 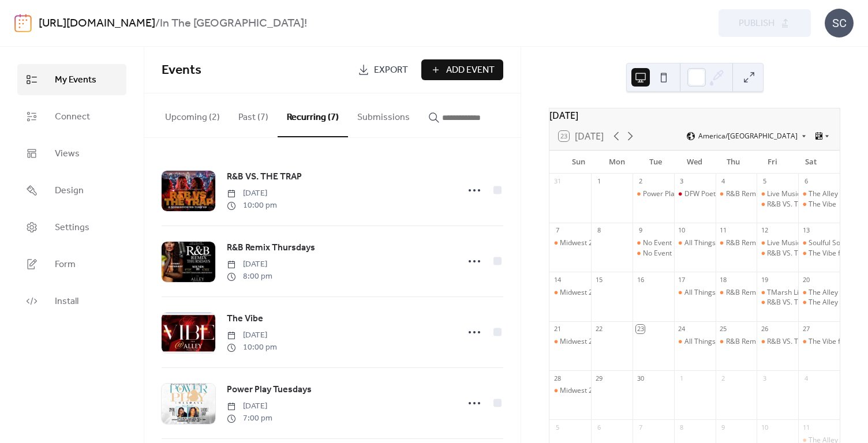 I want to click on div: 14, so click(x=557, y=279).